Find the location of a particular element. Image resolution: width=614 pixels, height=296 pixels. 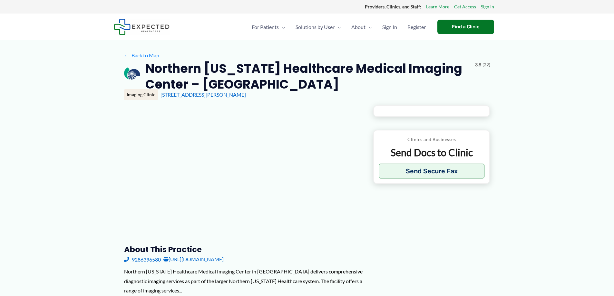

span: Register is located at coordinates (416, 27).